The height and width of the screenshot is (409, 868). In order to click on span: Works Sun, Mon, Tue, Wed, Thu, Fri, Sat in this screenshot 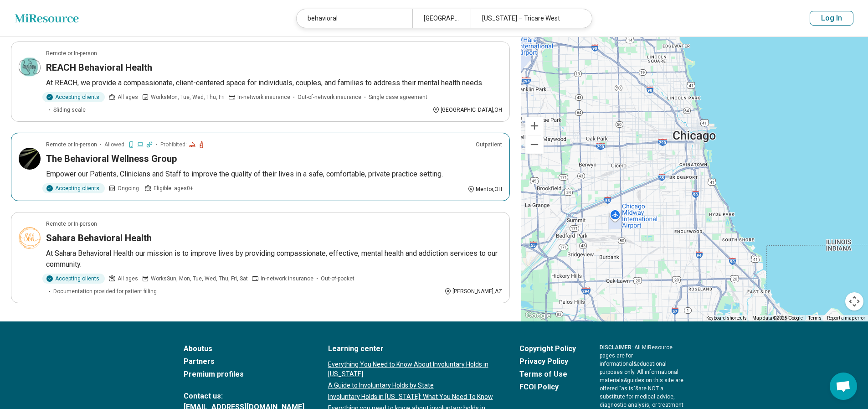, I will do `click(199, 279)`.